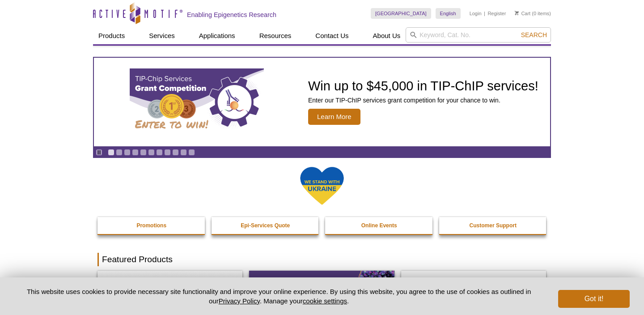 This screenshot has width=644, height=315. I want to click on a: Services, so click(162, 36).